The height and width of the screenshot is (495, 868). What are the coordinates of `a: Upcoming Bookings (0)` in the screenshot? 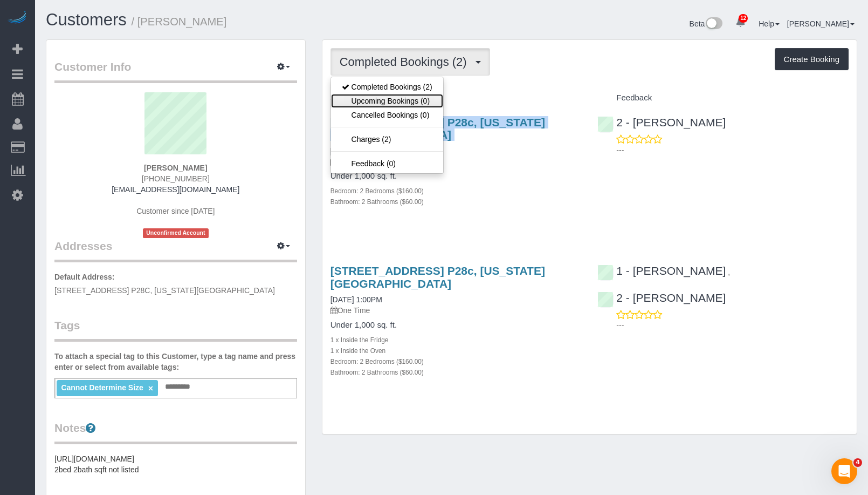 It's located at (387, 100).